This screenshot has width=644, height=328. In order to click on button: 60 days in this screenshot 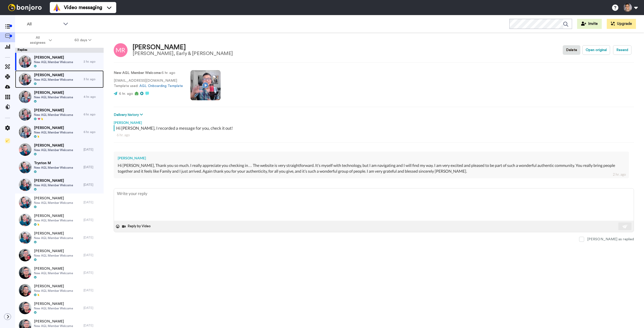, I will do `click(83, 40)`.